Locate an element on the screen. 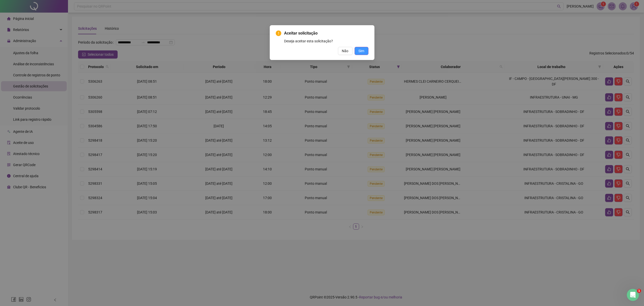 The height and width of the screenshot is (306, 644). span: exclamation-circle is located at coordinates (279, 33).